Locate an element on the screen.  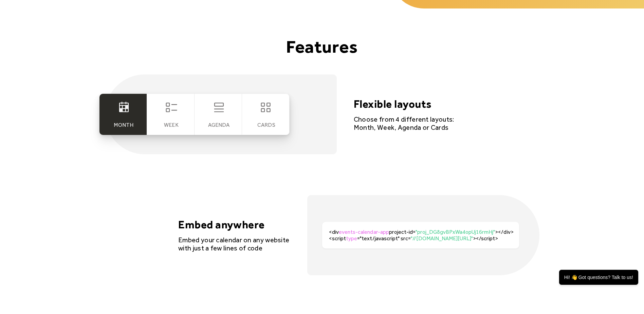
div: Month is located at coordinates (124, 125).